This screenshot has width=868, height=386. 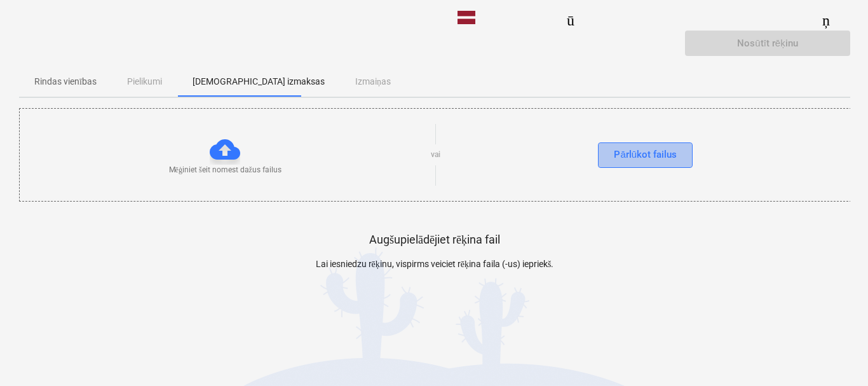 I want to click on div: Mēģiniet šeit nomest dažus failusvaiPārlūkot failus, so click(x=435, y=155).